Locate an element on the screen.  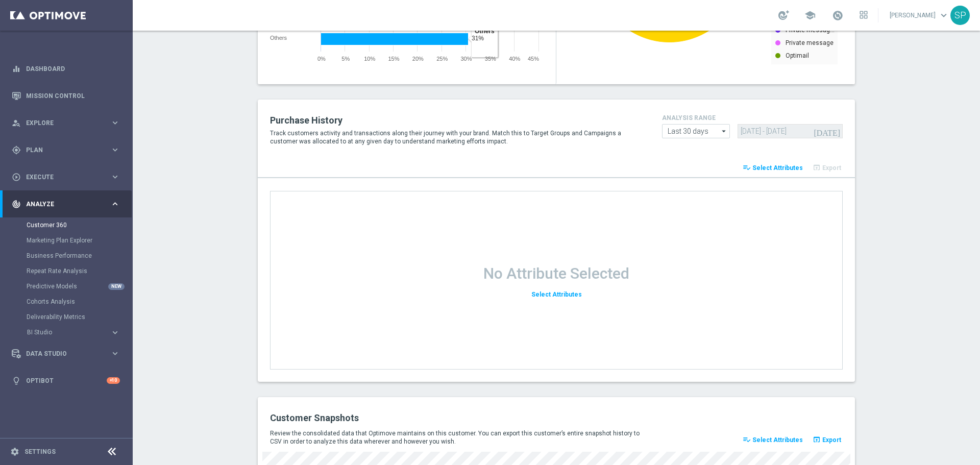
div: Plan is located at coordinates (61, 150).